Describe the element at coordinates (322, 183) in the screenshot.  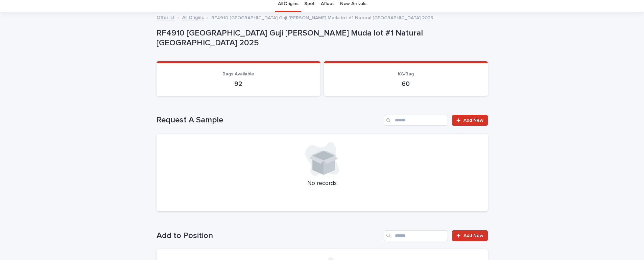
I see `p: No records` at that location.